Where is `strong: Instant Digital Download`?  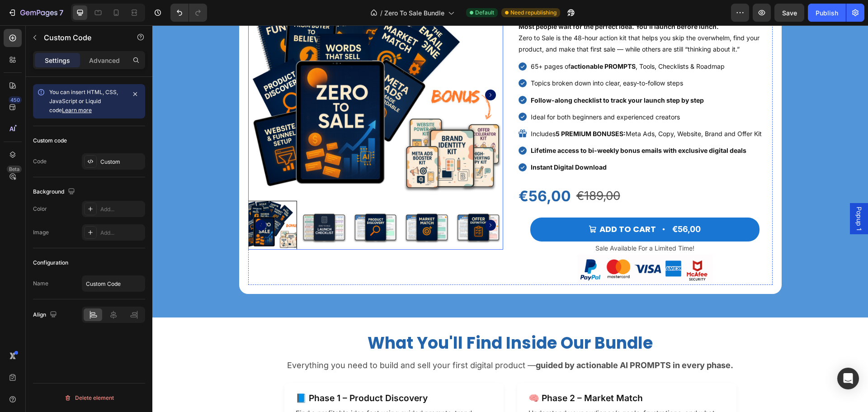
strong: Instant Digital Download is located at coordinates (416, 141).